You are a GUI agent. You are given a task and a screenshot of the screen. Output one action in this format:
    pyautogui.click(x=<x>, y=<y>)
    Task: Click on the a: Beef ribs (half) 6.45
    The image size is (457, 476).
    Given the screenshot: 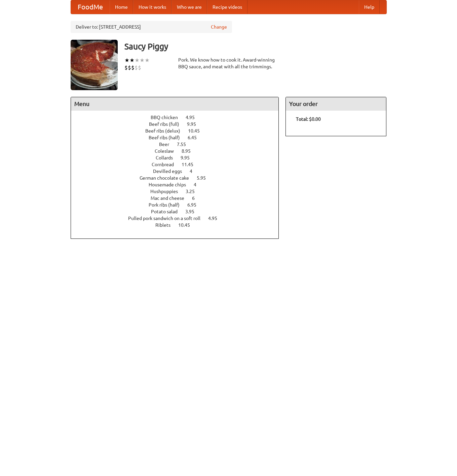 What is the action you would take?
    pyautogui.click(x=179, y=138)
    